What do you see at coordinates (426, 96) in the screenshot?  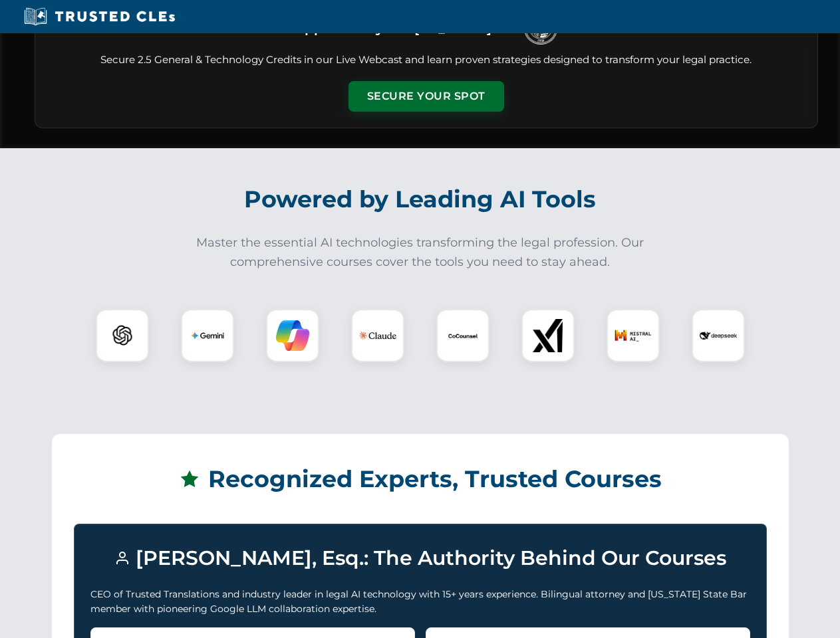 I see `button: Secure Your Spot` at bounding box center [426, 96].